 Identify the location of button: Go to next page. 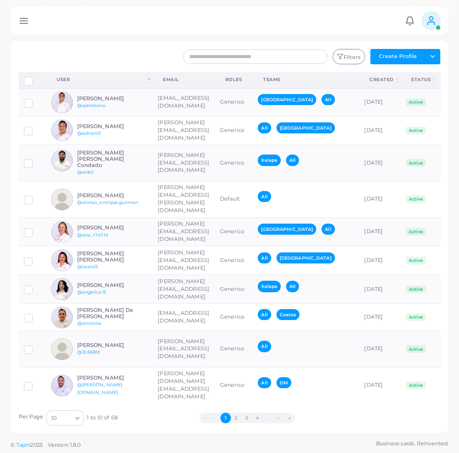
(279, 418).